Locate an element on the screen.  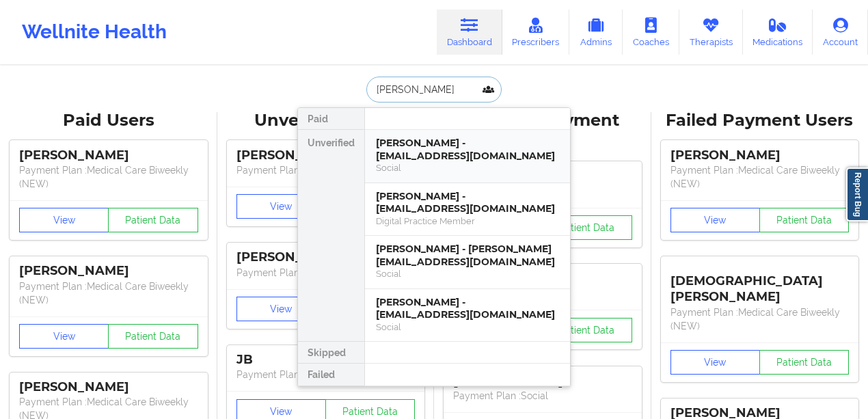
a: Coaches is located at coordinates (651, 32).